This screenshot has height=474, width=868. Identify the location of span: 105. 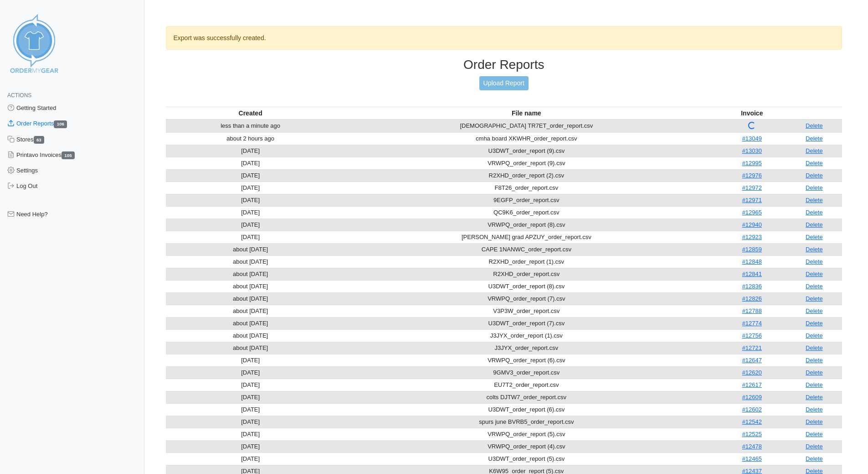
(68, 155).